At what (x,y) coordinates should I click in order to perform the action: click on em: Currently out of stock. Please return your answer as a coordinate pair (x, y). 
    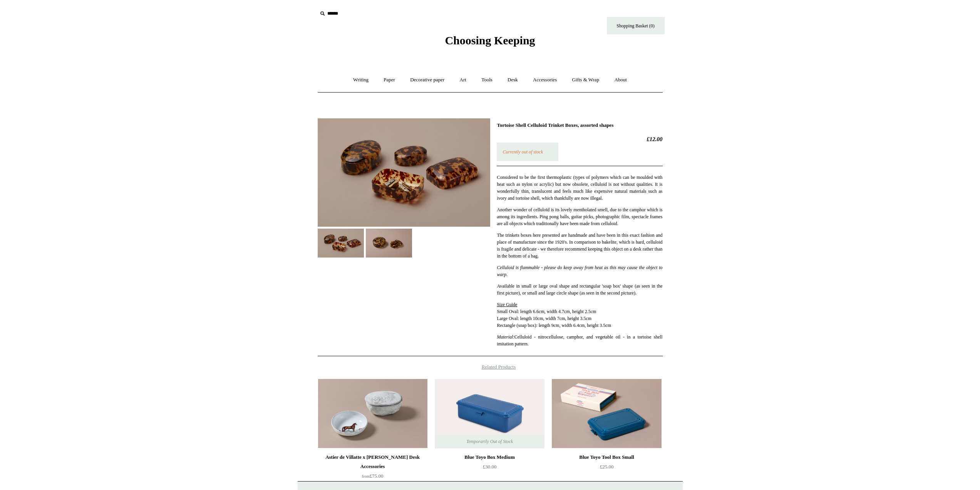
    Looking at the image, I should click on (523, 152).